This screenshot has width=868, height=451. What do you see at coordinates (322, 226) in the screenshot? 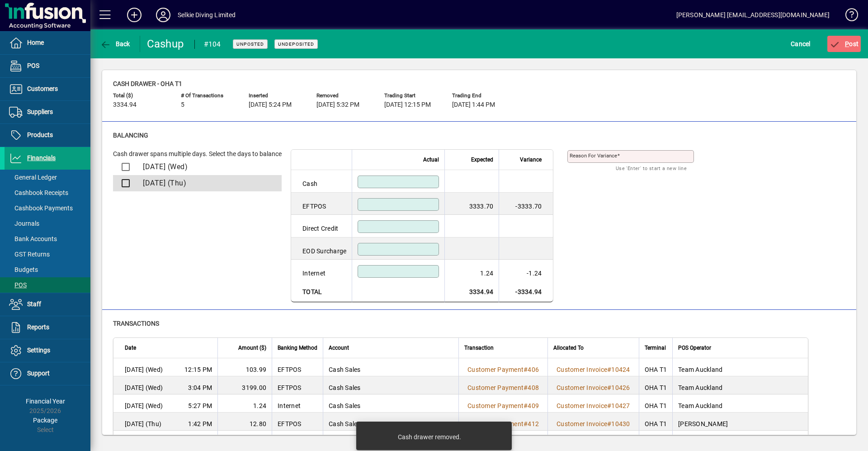
I see `td: Direct Credit` at bounding box center [322, 226].